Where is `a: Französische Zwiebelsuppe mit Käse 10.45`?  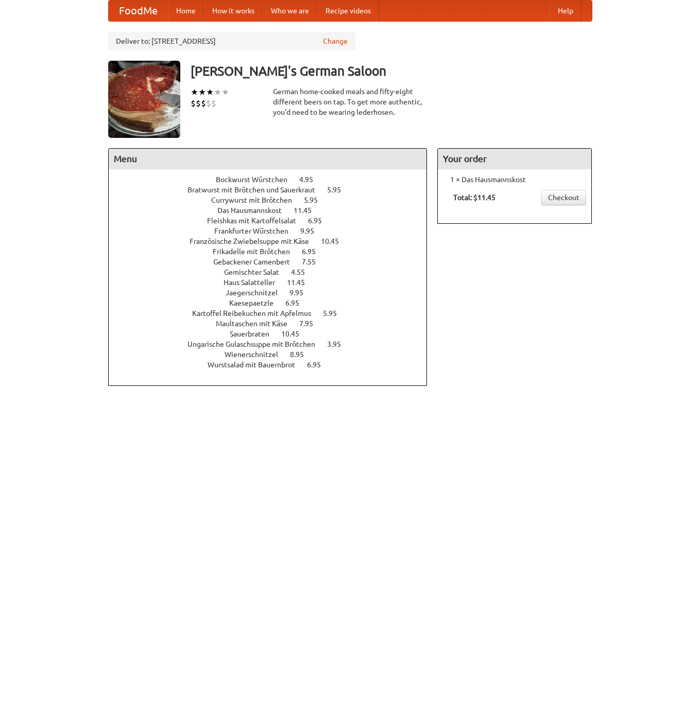
a: Französische Zwiebelsuppe mit Käse 10.45 is located at coordinates (273, 242).